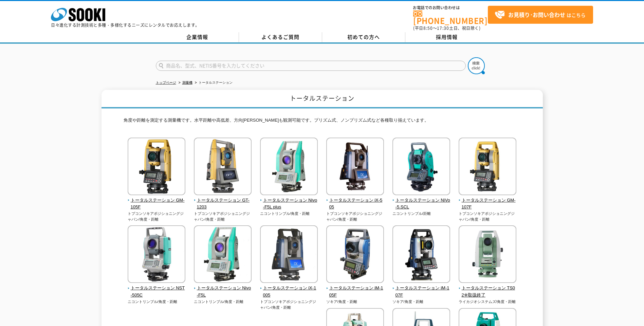 Image resolution: width=644 pixels, height=326 pixels. Describe the element at coordinates (156, 292) in the screenshot. I see `span: トータルステーション NST-505C` at that location.